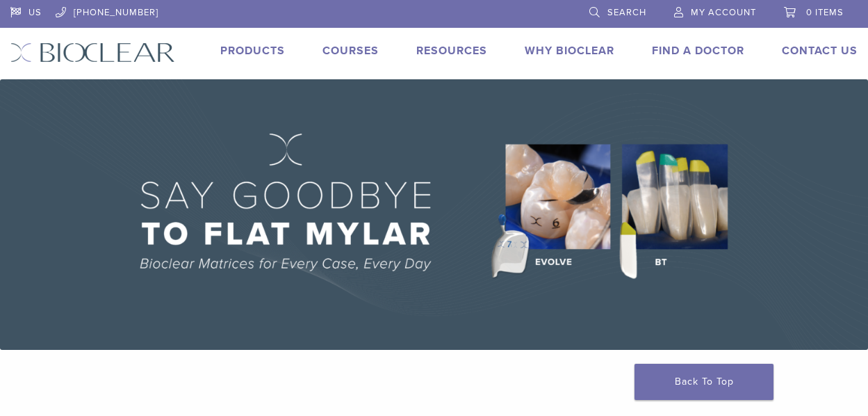 This screenshot has height=416, width=868. What do you see at coordinates (704, 382) in the screenshot?
I see `a: Back To Top` at bounding box center [704, 382].